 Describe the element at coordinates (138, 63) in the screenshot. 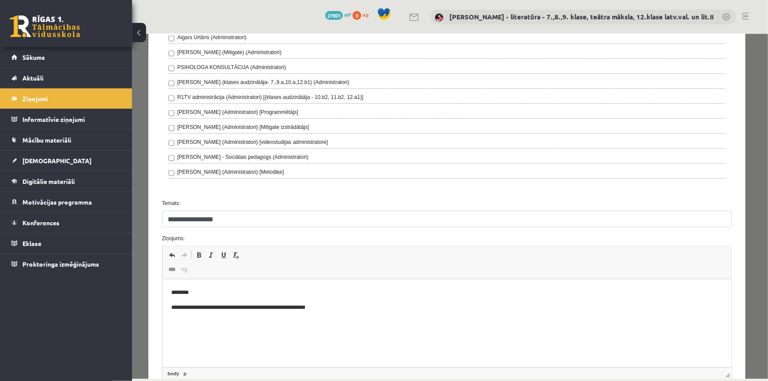

I see `label: R1TV administrācija (Administratori) [(klases audzinātāja - 10.b2, 11.b2, 12.a1)]` at that location.